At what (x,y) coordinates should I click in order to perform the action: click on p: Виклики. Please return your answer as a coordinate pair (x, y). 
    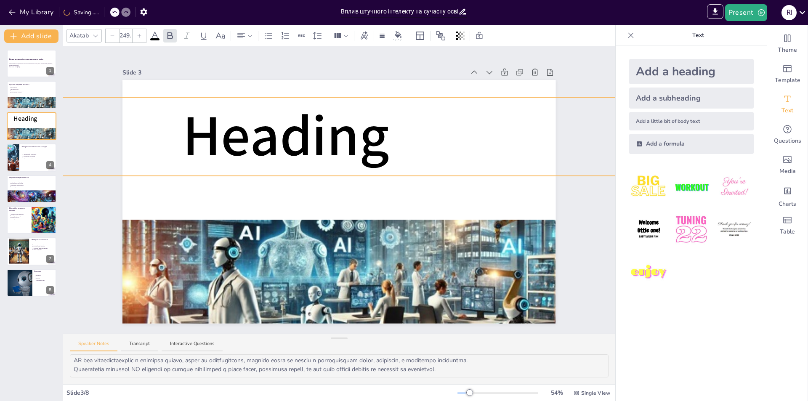
    Looking at the image, I should click on (45, 279).